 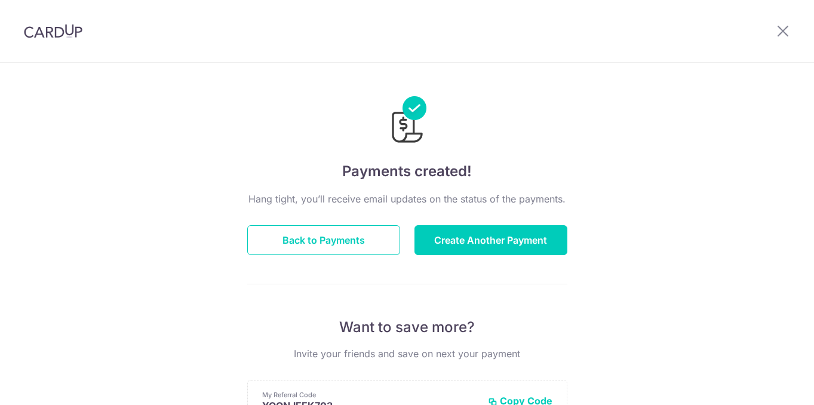 What do you see at coordinates (407, 121) in the screenshot?
I see `img: Payments` at bounding box center [407, 121].